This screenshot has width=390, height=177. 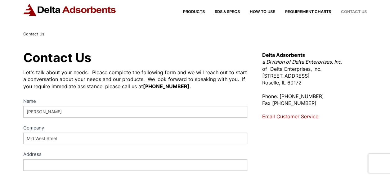 I want to click on a: Email Customer Service, so click(x=290, y=116).